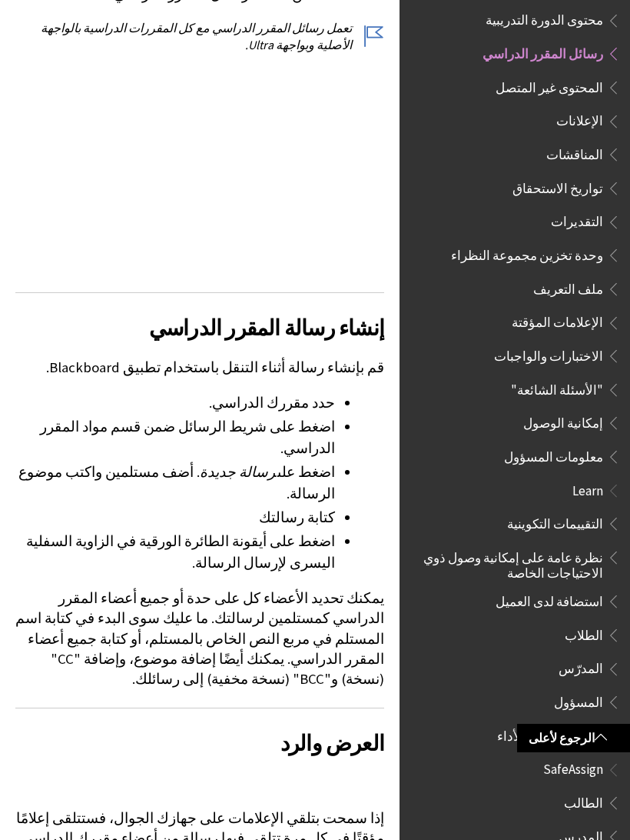  Describe the element at coordinates (549, 353) in the screenshot. I see `span: الاختبارات والواجبات` at that location.